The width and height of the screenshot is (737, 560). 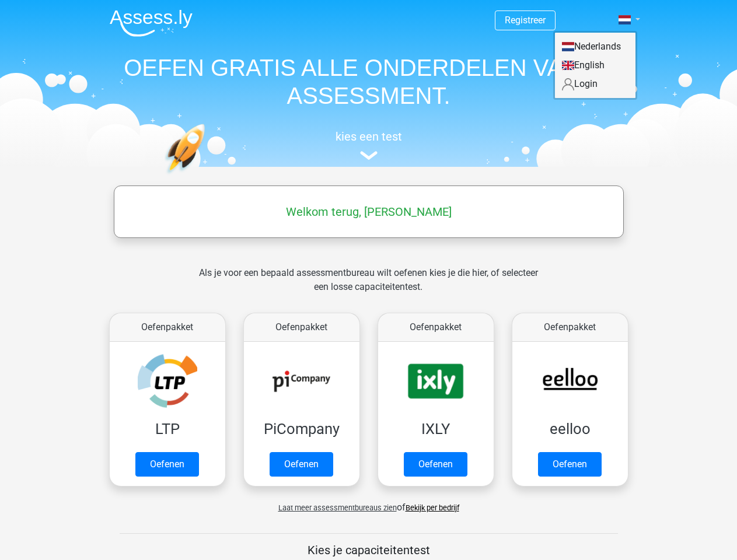 What do you see at coordinates (595, 84) in the screenshot?
I see `a: Login` at bounding box center [595, 84].